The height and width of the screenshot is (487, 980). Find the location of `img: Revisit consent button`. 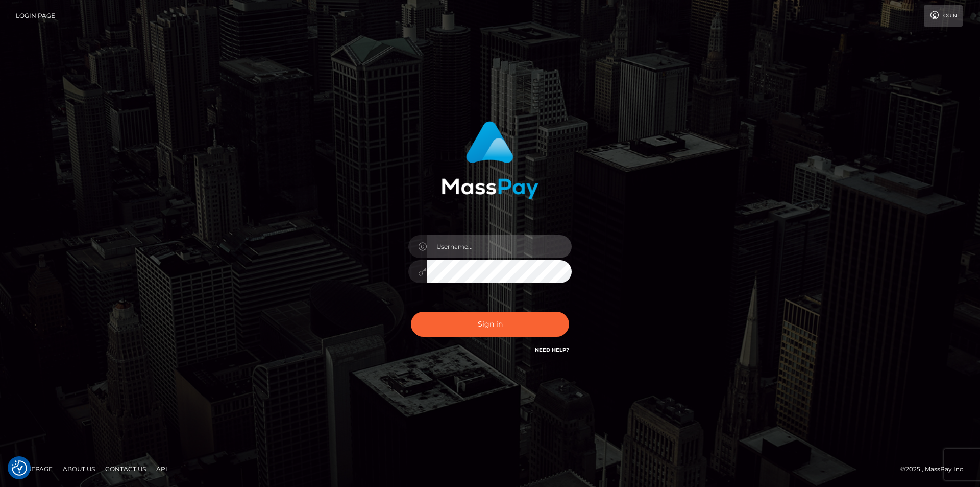

img: Revisit consent button is located at coordinates (20, 468).